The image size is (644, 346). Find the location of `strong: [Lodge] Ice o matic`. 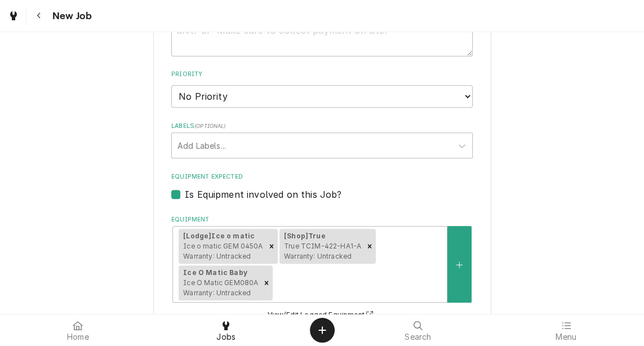

strong: [Lodge] Ice o matic is located at coordinates (219, 236).